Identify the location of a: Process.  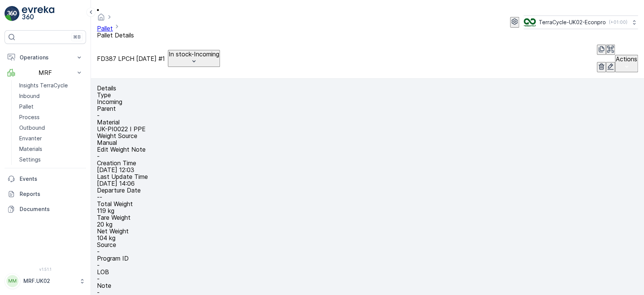
(51, 117).